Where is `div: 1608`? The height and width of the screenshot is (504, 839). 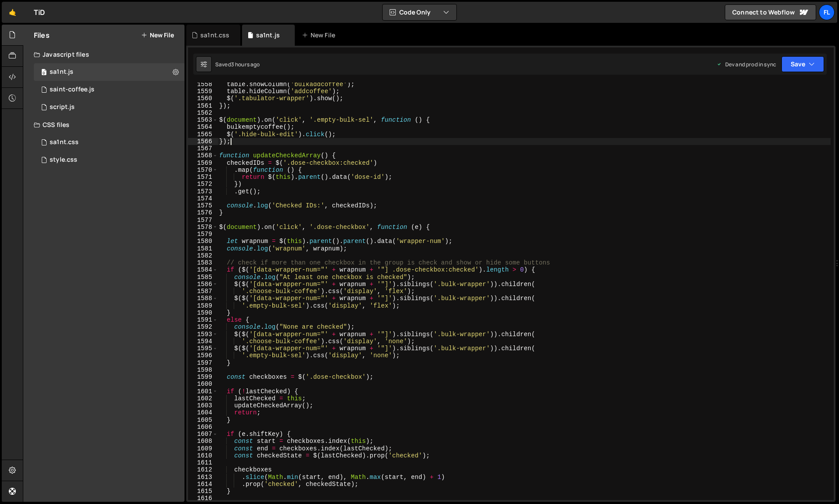
div: 1608 is located at coordinates (203, 441).